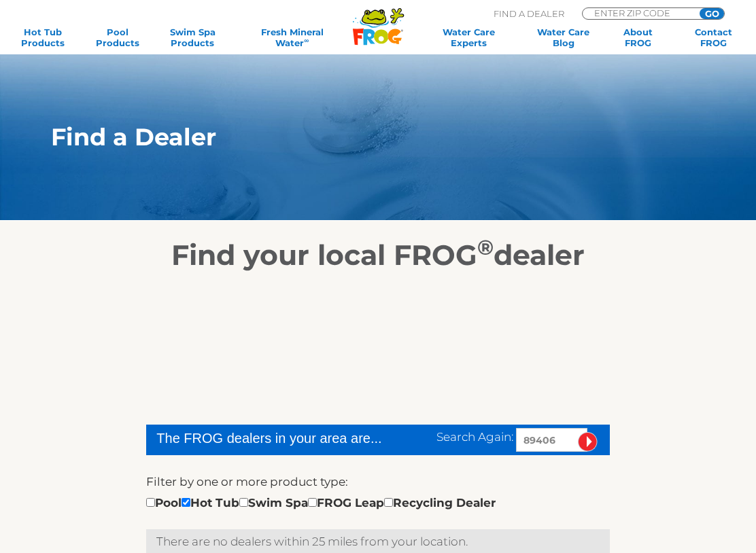 The image size is (756, 553). I want to click on p: There are no dealers within 25 miles from your location., so click(378, 541).